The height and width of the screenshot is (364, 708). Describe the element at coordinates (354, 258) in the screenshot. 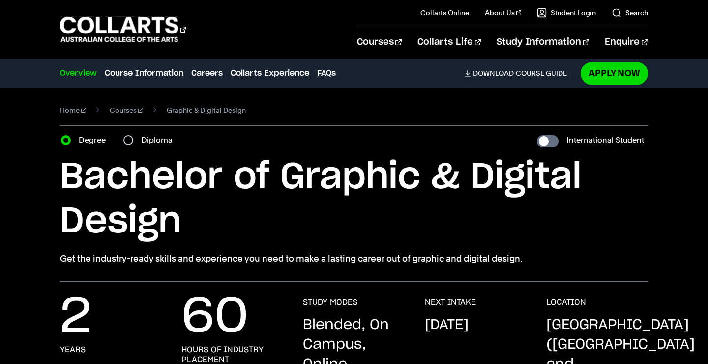

I see `p: Get the industry-ready skills and experience you need to make a lasting career out of graphic and...` at that location.